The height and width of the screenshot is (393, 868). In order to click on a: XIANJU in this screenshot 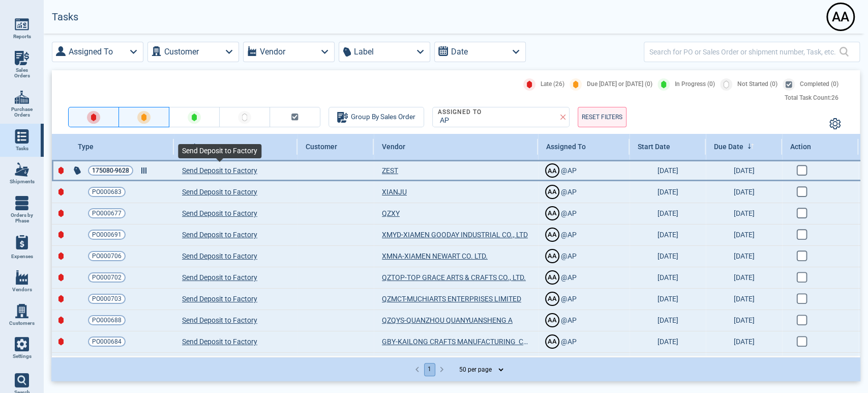, I will do `click(394, 192)`.